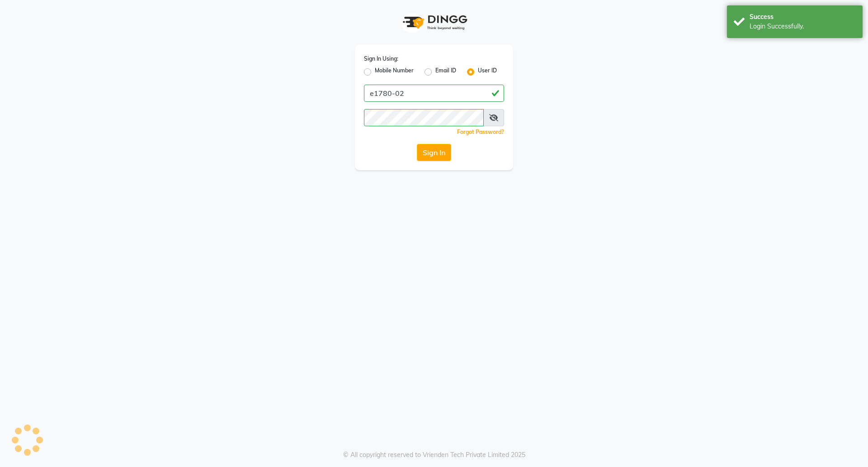  Describe the element at coordinates (803, 17) in the screenshot. I see `div: Success` at that location.